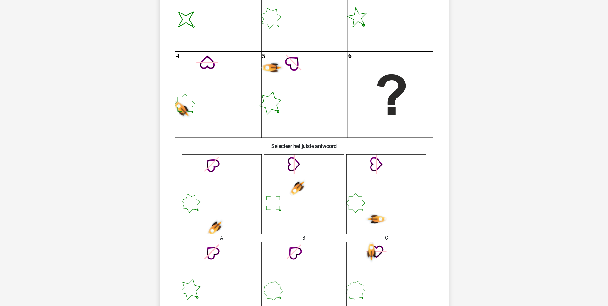  I want to click on div: C, so click(386, 238).